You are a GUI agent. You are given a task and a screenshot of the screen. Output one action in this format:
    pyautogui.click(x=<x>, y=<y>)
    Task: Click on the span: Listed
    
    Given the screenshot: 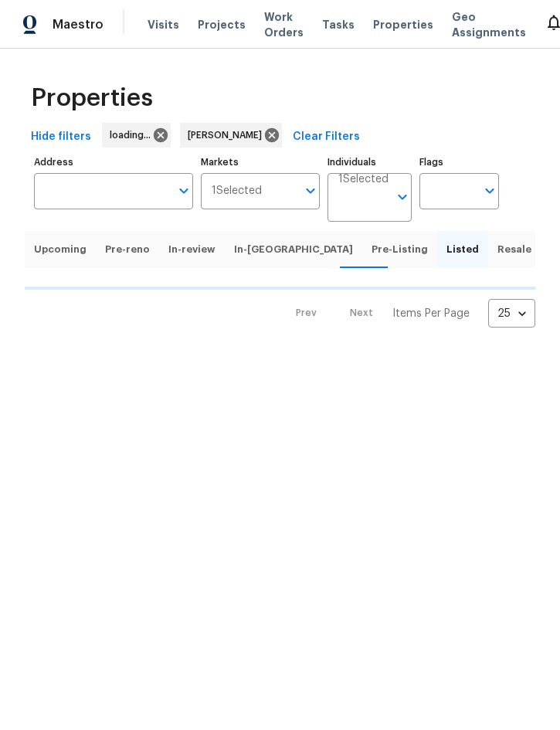 What is the action you would take?
    pyautogui.click(x=463, y=250)
    